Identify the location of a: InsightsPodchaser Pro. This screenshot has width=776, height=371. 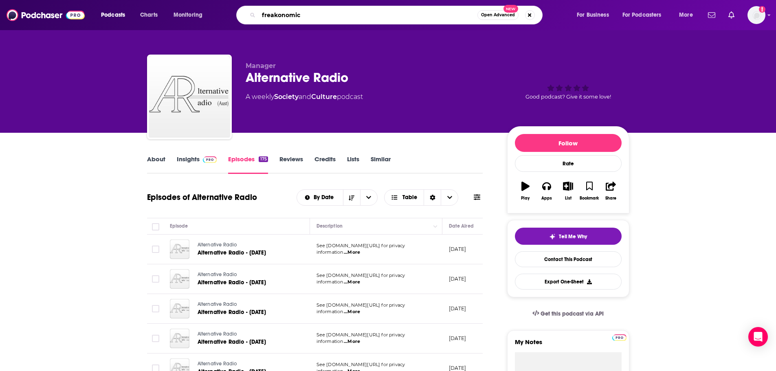
(197, 165).